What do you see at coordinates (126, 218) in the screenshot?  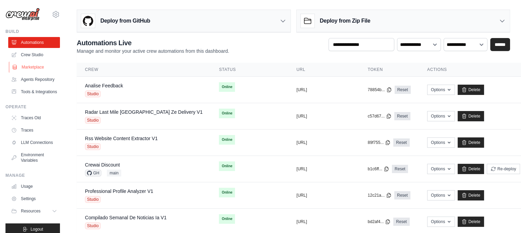 I see `a: Compilado Semanal De Noticias Ia V1` at bounding box center [126, 218].